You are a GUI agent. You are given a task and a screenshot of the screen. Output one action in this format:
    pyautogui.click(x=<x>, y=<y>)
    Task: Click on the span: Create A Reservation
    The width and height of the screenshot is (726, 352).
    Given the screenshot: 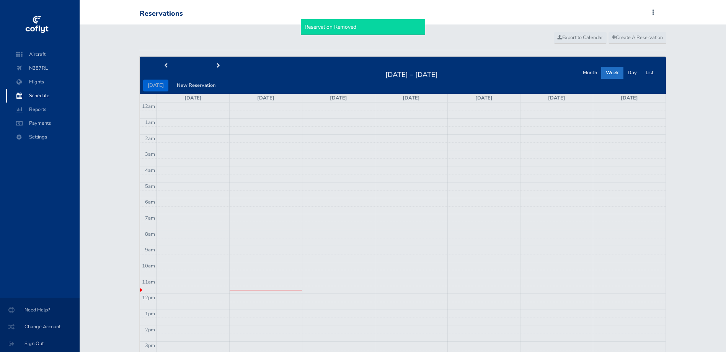 What is the action you would take?
    pyautogui.click(x=637, y=37)
    